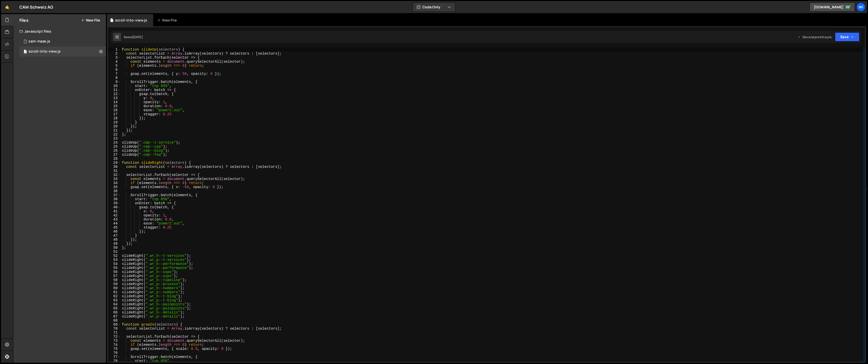  I want to click on div: 25, so click(114, 146).